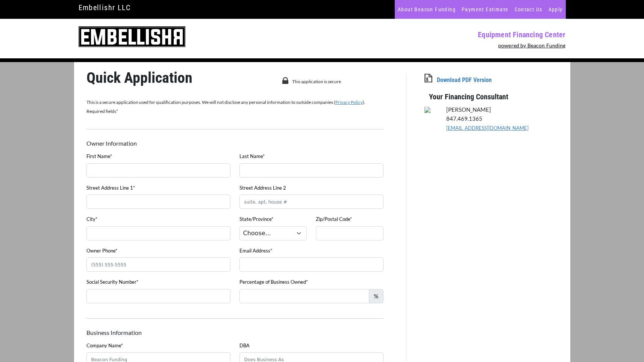 The height and width of the screenshot is (362, 644). Describe the element at coordinates (500, 93) in the screenshot. I see `p: Your Financing Consultant` at that location.